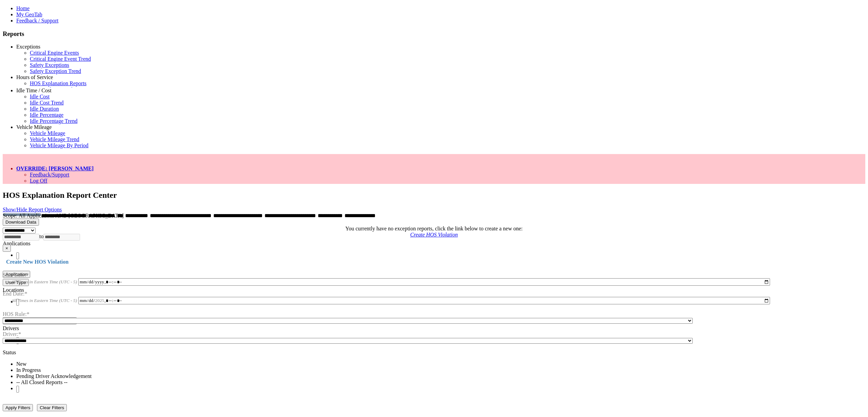 The height and width of the screenshot is (417, 868). I want to click on label: HOS Rule:*, so click(16, 313).